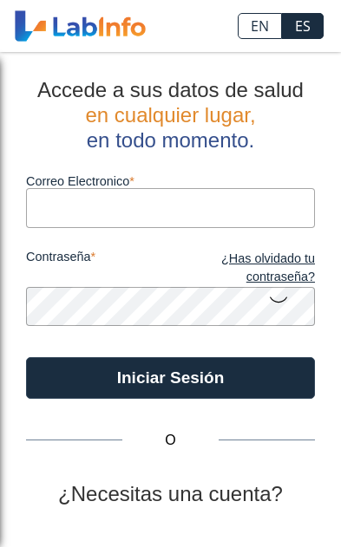  What do you see at coordinates (98, 268) in the screenshot?
I see `label: contraseña` at bounding box center [98, 268].